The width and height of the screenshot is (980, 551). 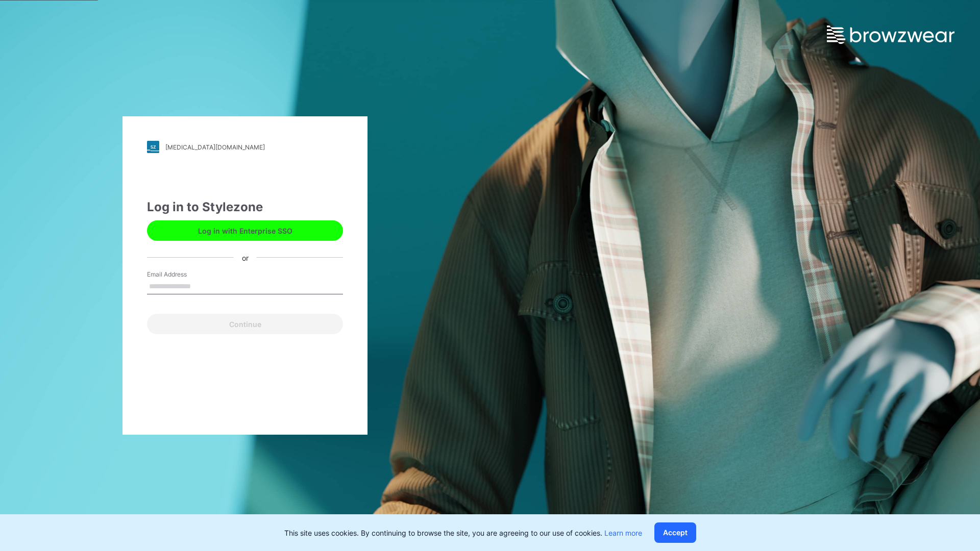 I want to click on button: Log in with Enterprise SSO, so click(x=245, y=231).